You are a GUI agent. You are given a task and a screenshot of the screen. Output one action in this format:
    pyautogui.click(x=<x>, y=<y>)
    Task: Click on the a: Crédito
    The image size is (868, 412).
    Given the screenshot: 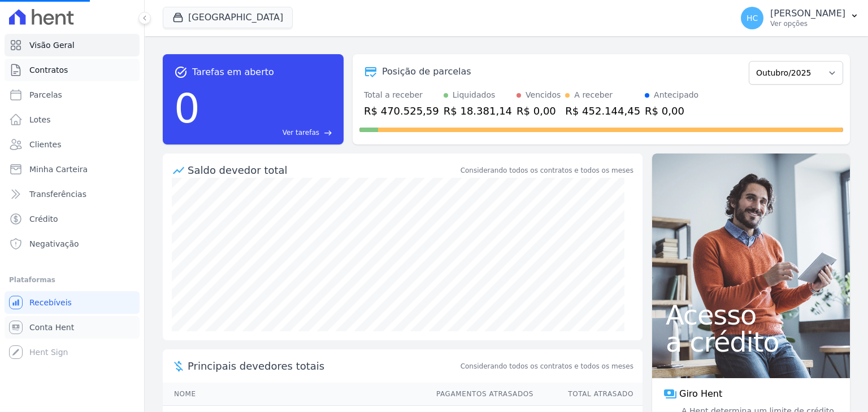 What is the action you would take?
    pyautogui.click(x=72, y=219)
    